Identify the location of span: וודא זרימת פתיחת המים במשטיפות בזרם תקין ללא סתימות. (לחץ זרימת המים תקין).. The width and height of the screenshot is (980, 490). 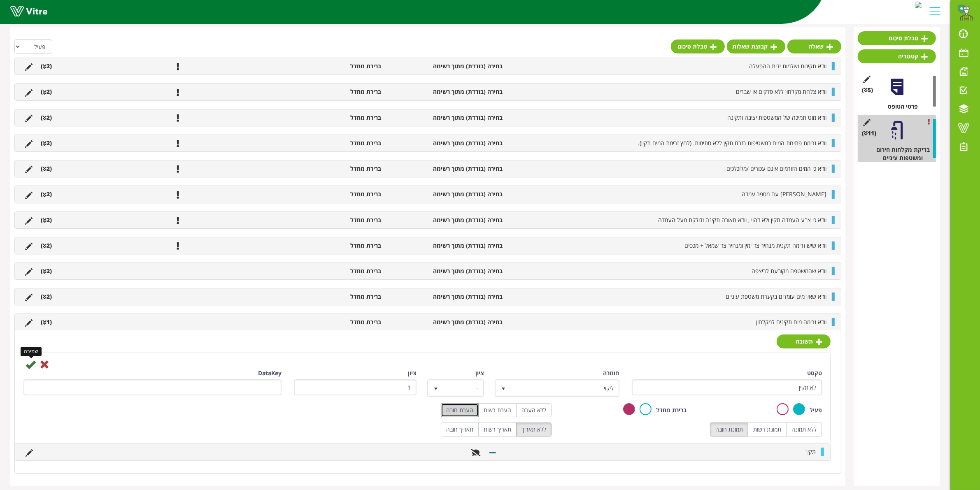
(732, 143).